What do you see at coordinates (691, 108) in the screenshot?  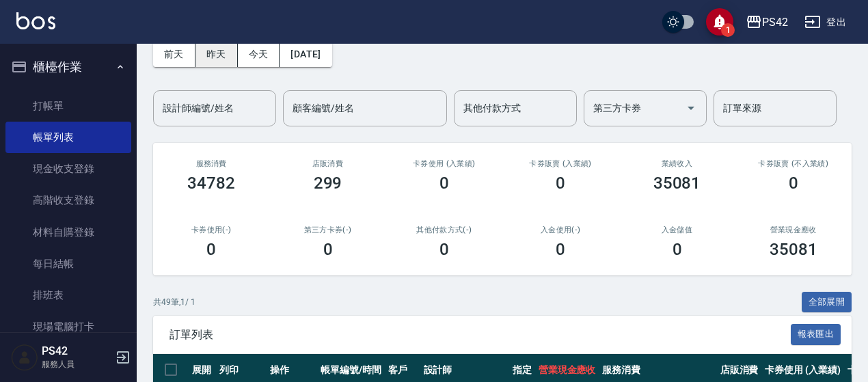 I see `button: Open` at bounding box center [691, 108].